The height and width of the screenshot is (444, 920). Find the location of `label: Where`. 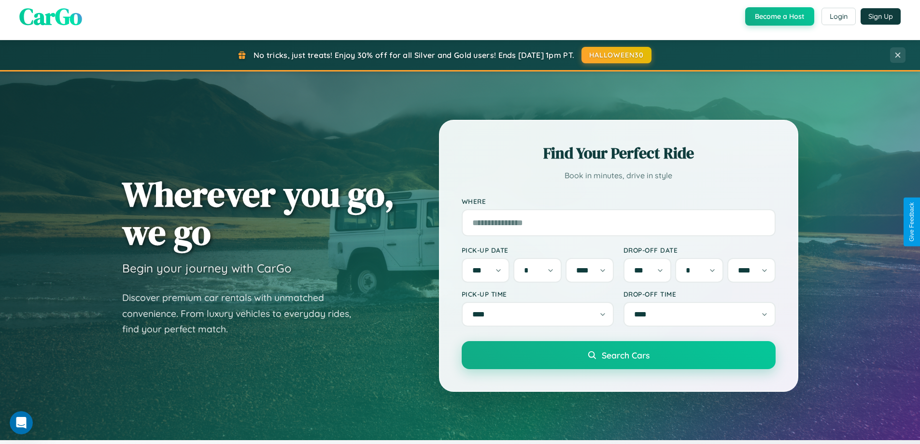

label: Where is located at coordinates (618, 201).